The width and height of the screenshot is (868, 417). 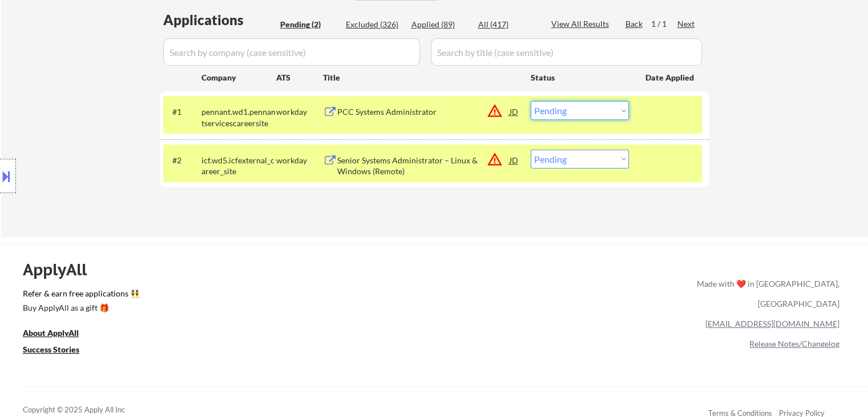 I want to click on div: Applications, so click(x=220, y=20).